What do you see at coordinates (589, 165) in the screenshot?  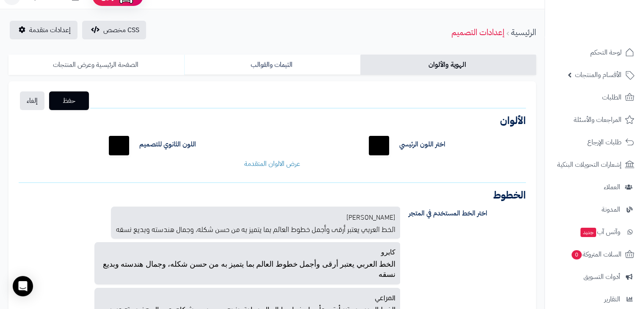 I see `span: إشعارات التحويلات البنكية` at bounding box center [589, 165].